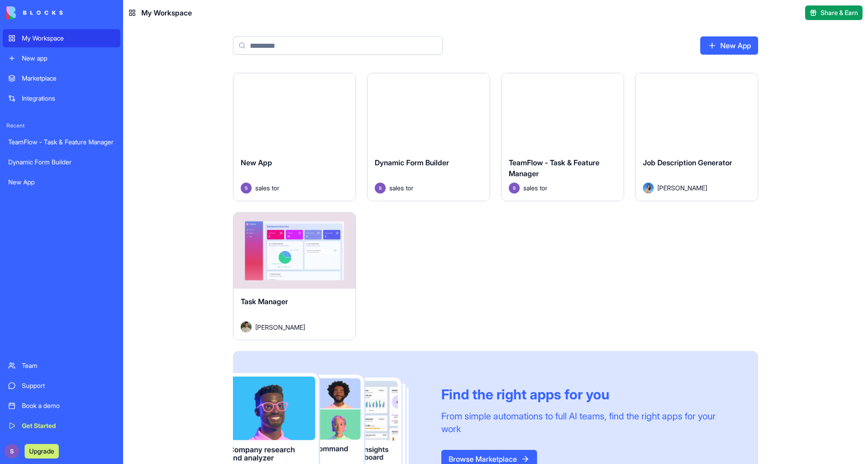 The image size is (868, 464). Describe the element at coordinates (834, 13) in the screenshot. I see `button: Share & Earn` at that location.